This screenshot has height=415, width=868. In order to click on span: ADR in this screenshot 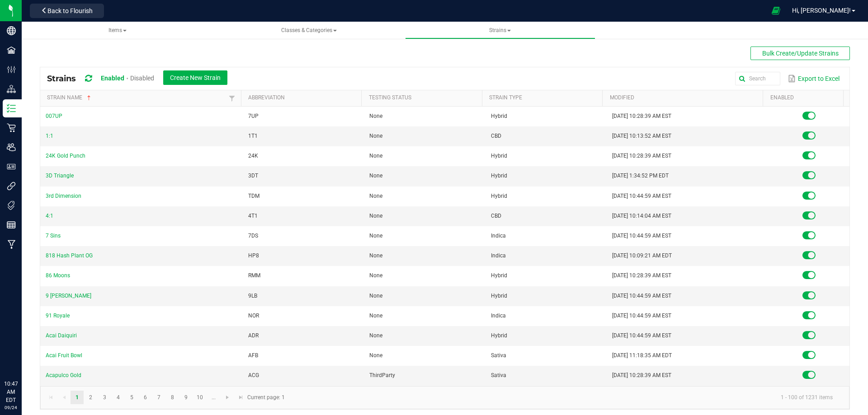, I will do `click(253, 335)`.